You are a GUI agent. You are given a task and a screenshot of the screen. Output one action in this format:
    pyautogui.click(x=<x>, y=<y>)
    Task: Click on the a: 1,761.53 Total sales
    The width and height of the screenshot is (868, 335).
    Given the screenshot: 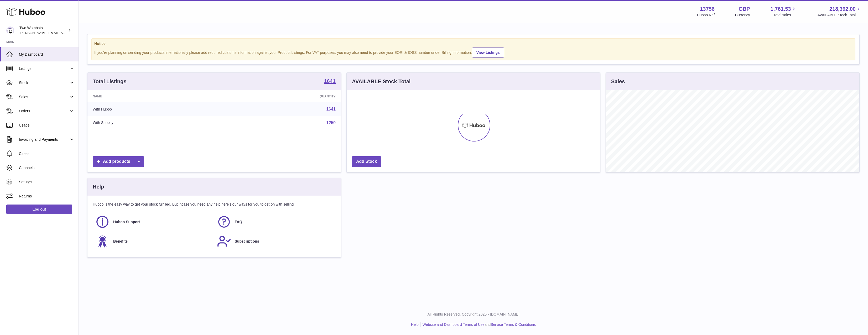 What is the action you would take?
    pyautogui.click(x=784, y=12)
    